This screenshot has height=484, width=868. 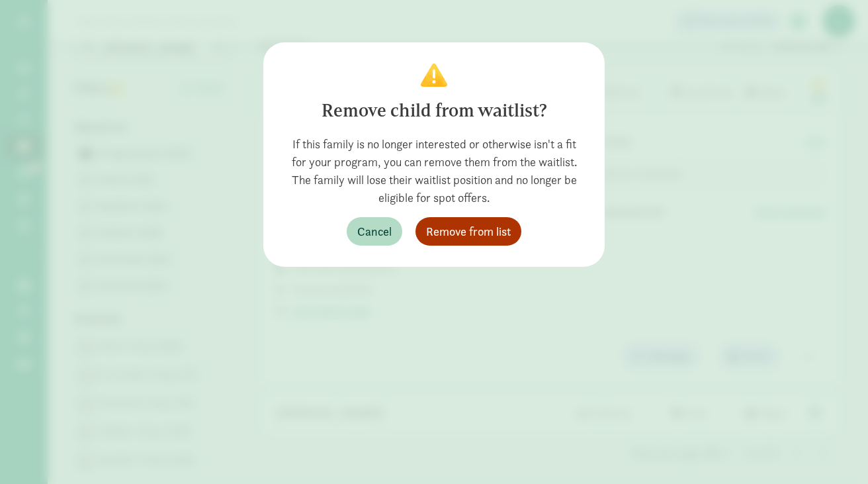 I want to click on div: Remove child from waitlist?, so click(x=434, y=110).